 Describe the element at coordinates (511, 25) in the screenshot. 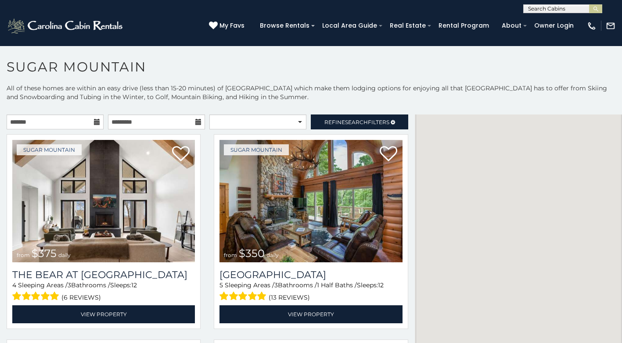

I see `a: About` at that location.